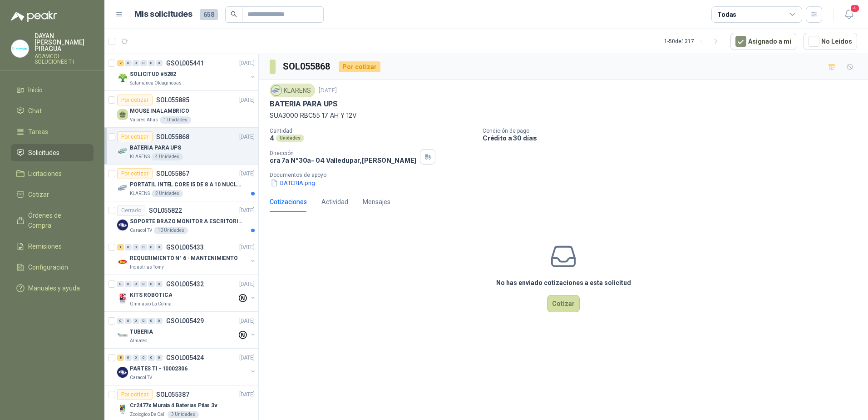  What do you see at coordinates (144, 120) in the screenshot?
I see `p: Valores Atlas` at bounding box center [144, 120].